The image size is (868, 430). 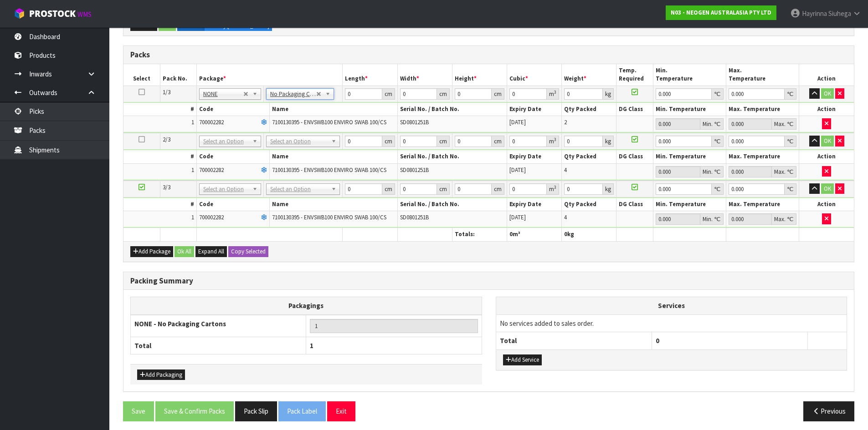 What do you see at coordinates (425, 74) in the screenshot?
I see `th: Width` at bounding box center [425, 74].